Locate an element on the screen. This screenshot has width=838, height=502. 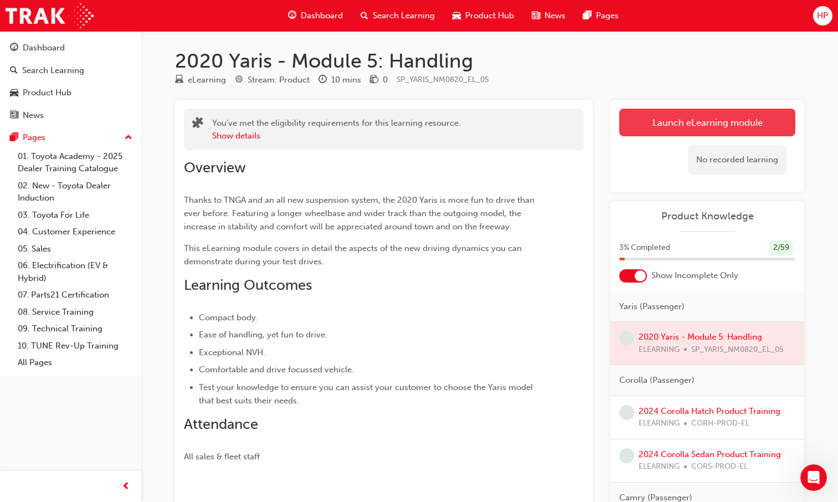
button: Pages is located at coordinates (70, 137).